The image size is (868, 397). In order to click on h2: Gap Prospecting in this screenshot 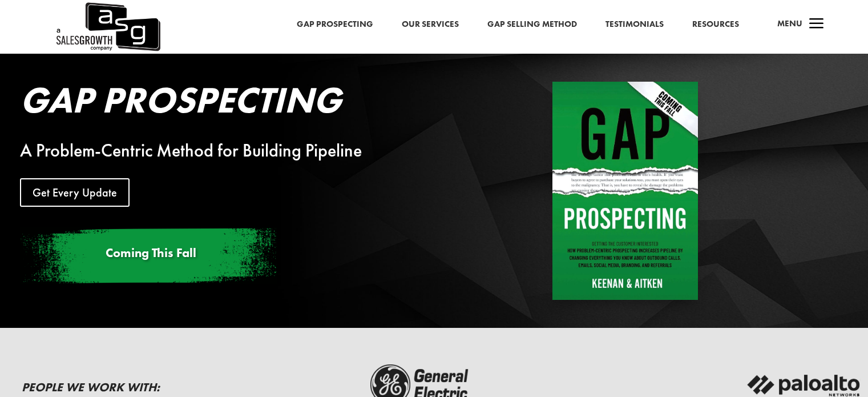, I will do `click(234, 103)`.